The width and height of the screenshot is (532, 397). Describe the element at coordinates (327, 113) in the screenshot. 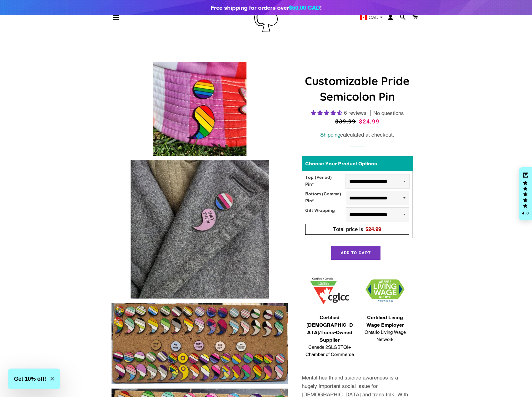

I see `span: 4.67 stars` at that location.